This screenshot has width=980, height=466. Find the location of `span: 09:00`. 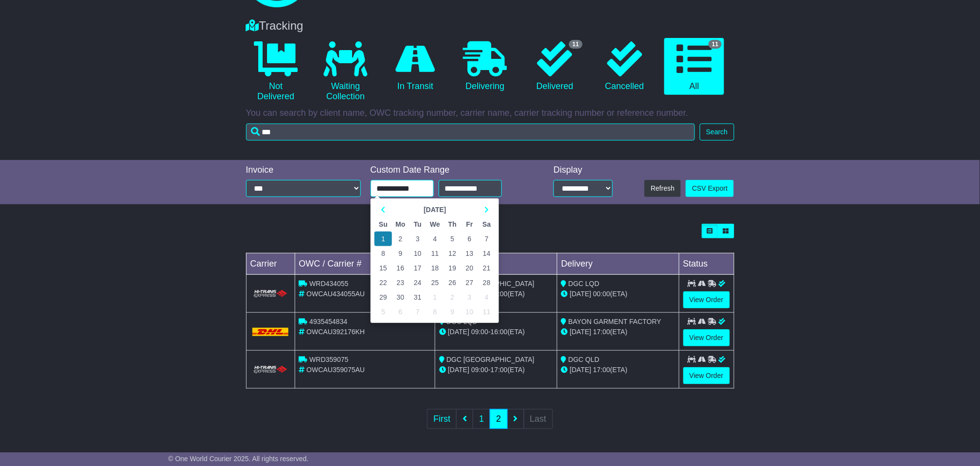

span: 09:00 is located at coordinates (480, 331).